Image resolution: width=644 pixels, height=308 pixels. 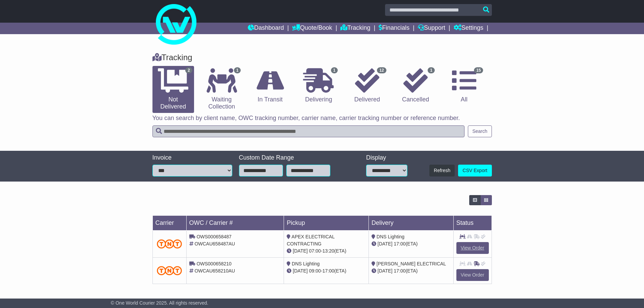 I want to click on a: Support, so click(x=432, y=28).